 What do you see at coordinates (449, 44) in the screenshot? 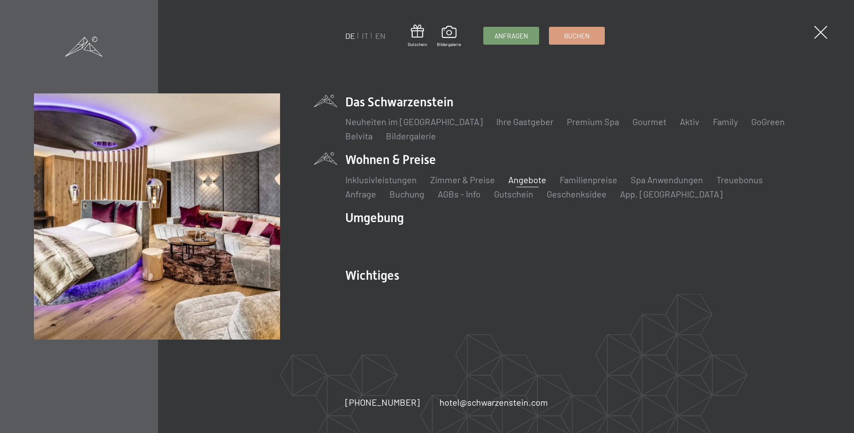
I see `span: Bildergalerie` at bounding box center [449, 44].